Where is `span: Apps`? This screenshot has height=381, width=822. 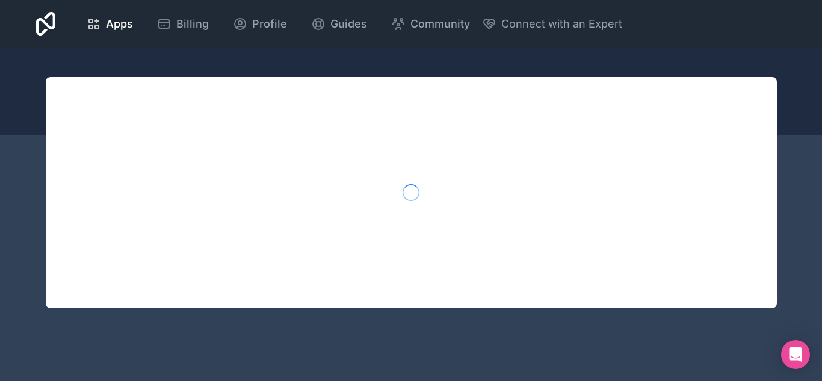
span: Apps is located at coordinates (119, 24).